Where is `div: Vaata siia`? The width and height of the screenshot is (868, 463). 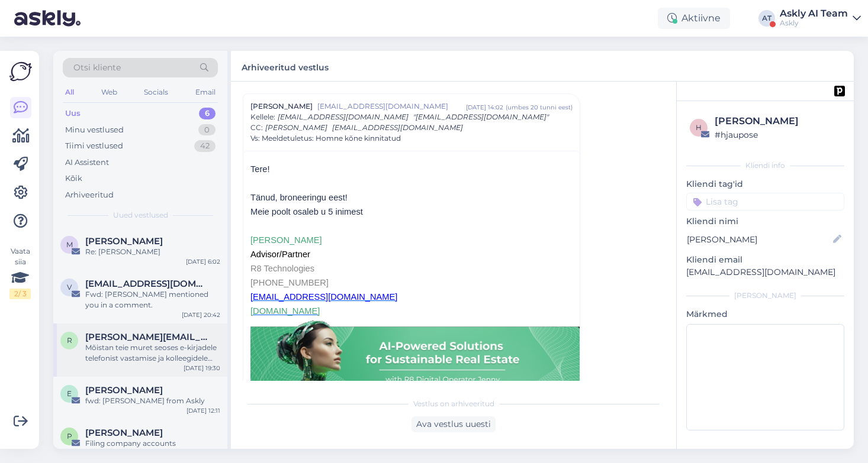
div: Vaata siia is located at coordinates (20, 273).